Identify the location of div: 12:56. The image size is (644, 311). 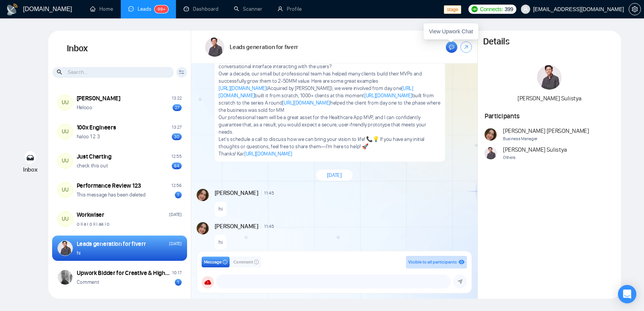
(176, 185).